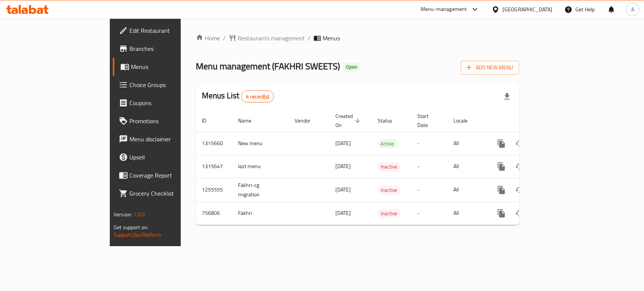 This screenshot has width=644, height=291. Describe the element at coordinates (170, 193) in the screenshot. I see `span: Grocery Checklist` at that location.